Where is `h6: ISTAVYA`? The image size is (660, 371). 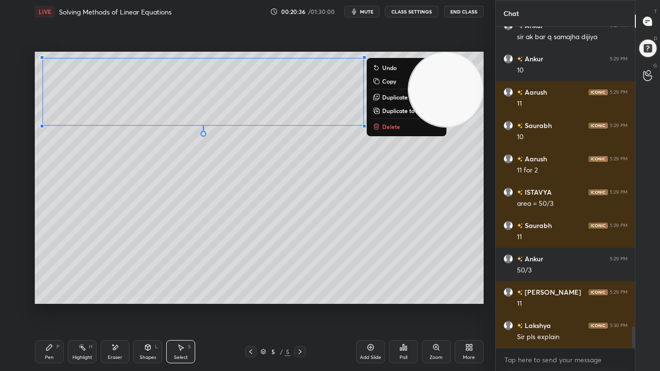 h6: ISTAVYA is located at coordinates (537, 192).